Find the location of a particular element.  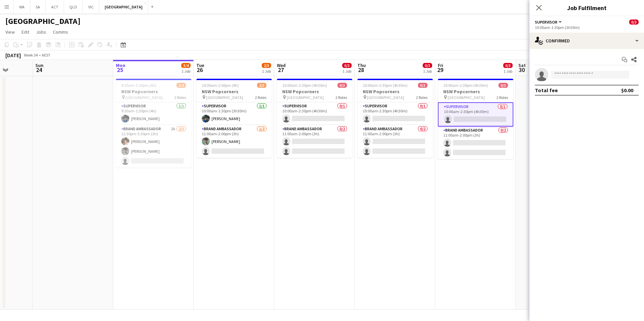

a: Jobs is located at coordinates (41, 32).